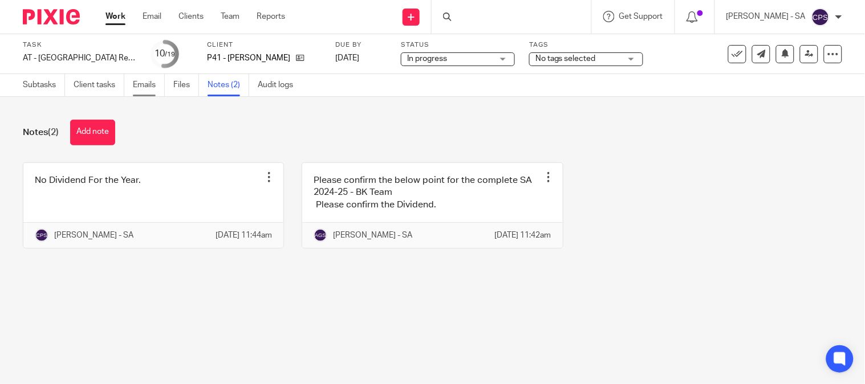 This screenshot has height=384, width=865. Describe the element at coordinates (586, 45) in the screenshot. I see `label: Tags` at that location.